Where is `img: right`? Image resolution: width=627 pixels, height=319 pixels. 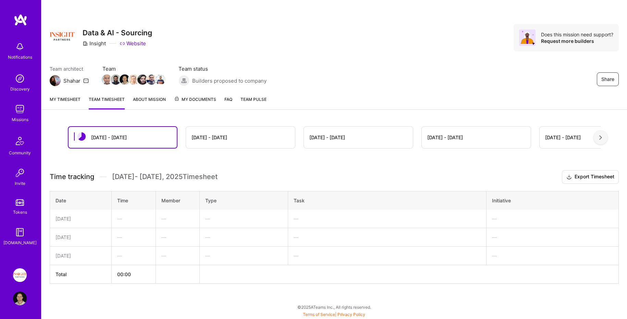 img: right is located at coordinates (601, 137).